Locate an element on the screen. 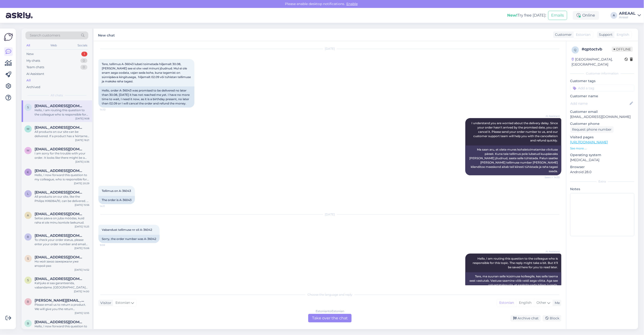 The width and height of the screenshot is (644, 335). div: All products on our site can be delivered. If a product has a 'kiirtarne' label, it will arrive i... is located at coordinates (62, 134).